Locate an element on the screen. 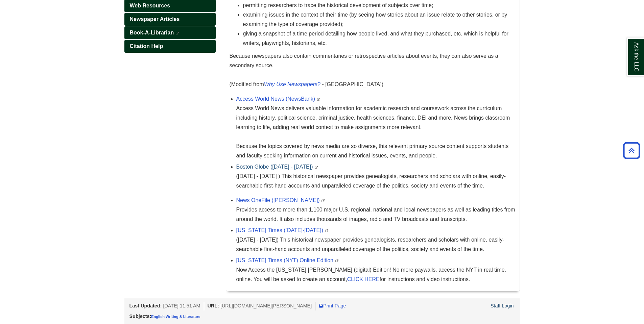 The height and width of the screenshot is (324, 644). span: Newspaper Articles is located at coordinates (155, 19).